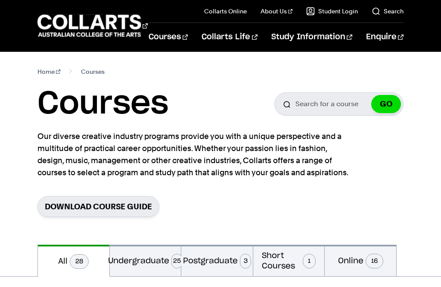  Describe the element at coordinates (195, 154) in the screenshot. I see `p: Our diverse creative industry programs provide you with a unique perspective and a multitude of p...` at that location.